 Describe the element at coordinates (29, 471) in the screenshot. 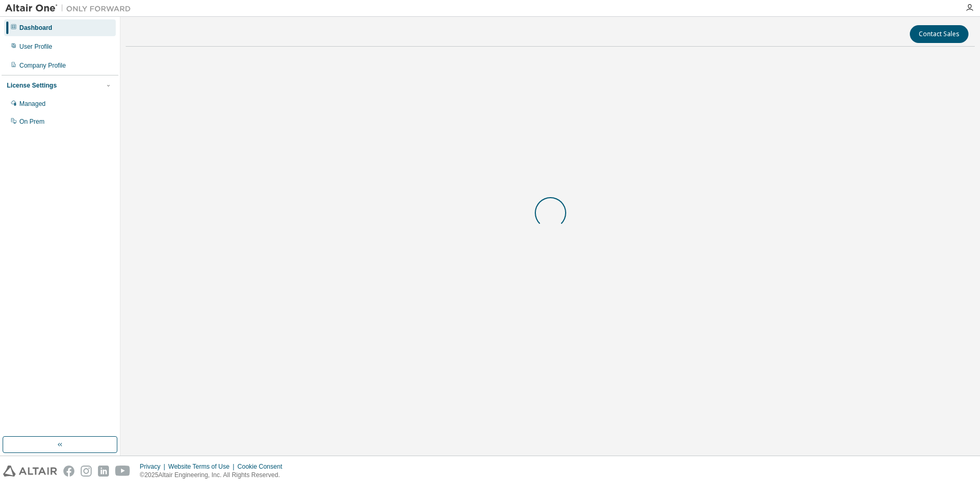

I see `img: altair_logo.svg` at that location.